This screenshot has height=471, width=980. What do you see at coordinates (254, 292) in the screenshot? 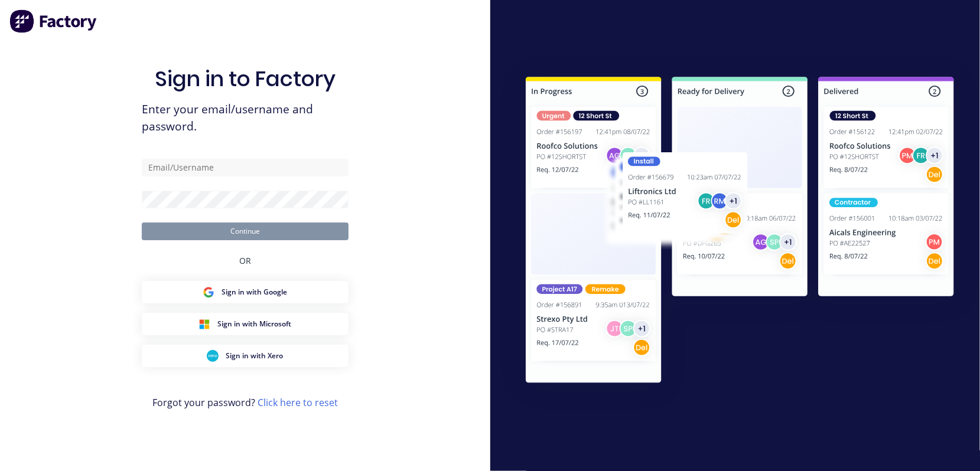
I see `span: Sign in with Google` at bounding box center [254, 292].